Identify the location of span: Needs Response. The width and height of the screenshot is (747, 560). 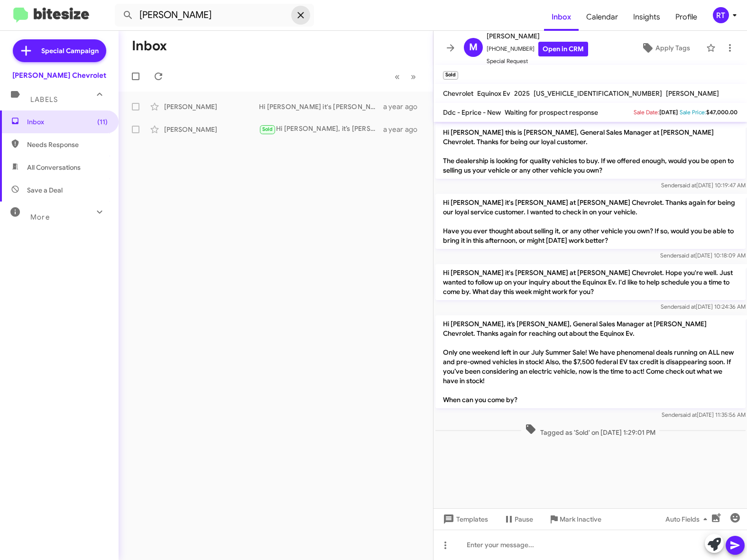
(67, 145).